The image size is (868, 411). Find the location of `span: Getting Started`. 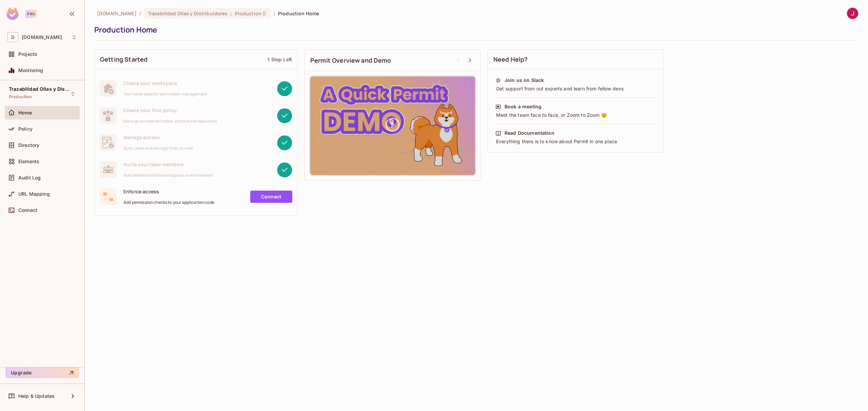

span: Getting Started is located at coordinates (124, 59).